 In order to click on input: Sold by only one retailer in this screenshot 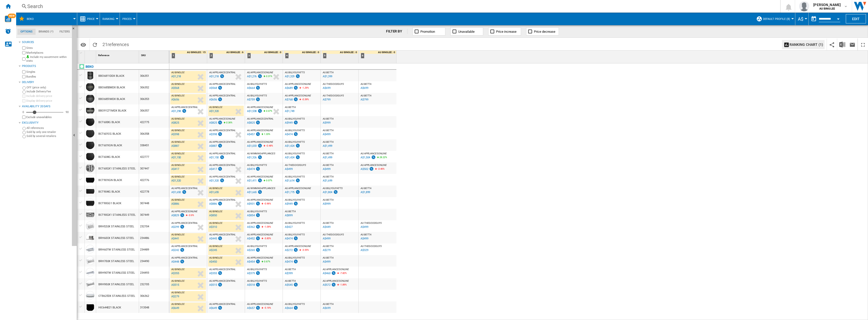, I will do `click(24, 133)`.